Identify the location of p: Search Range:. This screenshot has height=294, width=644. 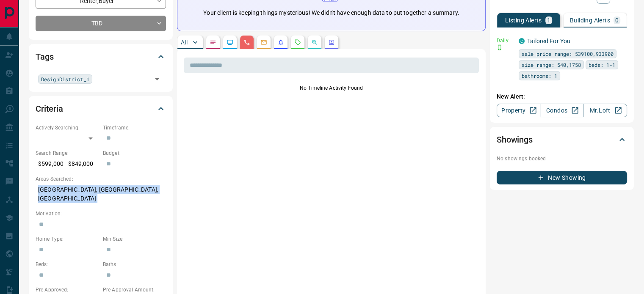
(67, 153).